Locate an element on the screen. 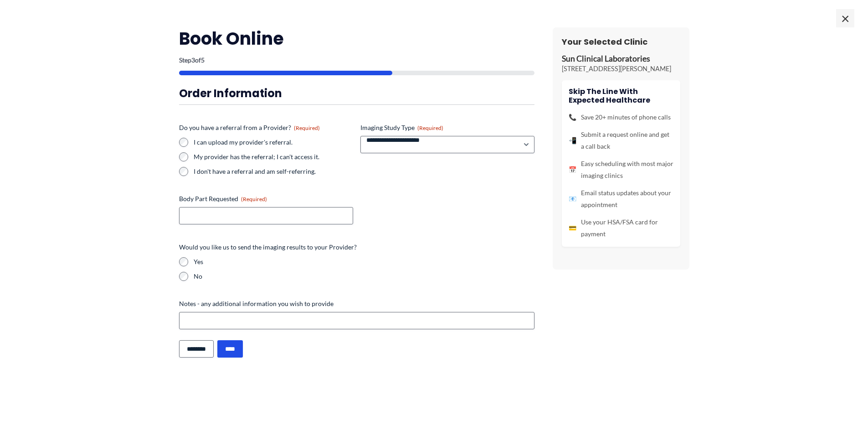  label: My provider has the referral; I can't access it. is located at coordinates (274, 157).